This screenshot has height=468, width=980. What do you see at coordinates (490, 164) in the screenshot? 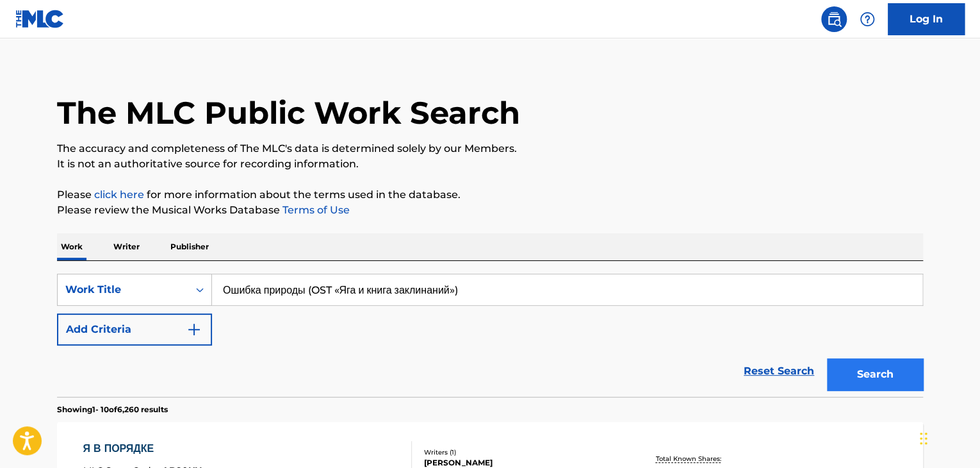
I see `p: It is not an authoritative source for recording information.` at bounding box center [490, 164].